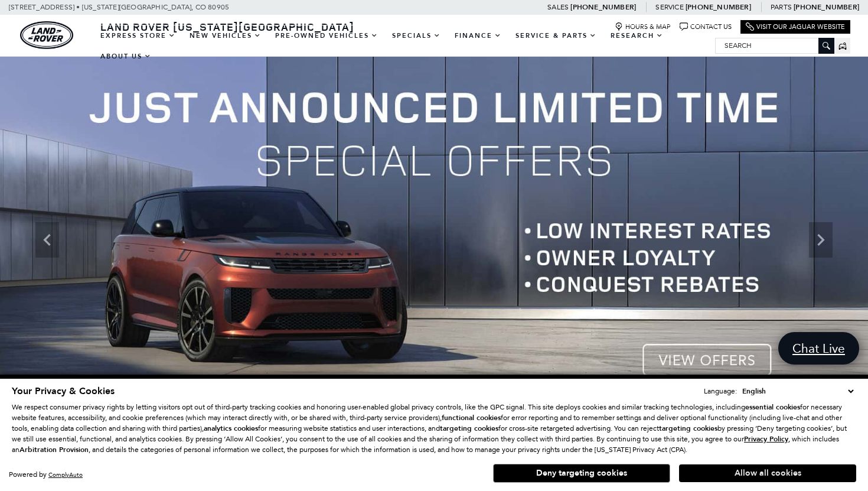 This screenshot has width=868, height=491. Describe the element at coordinates (768, 473) in the screenshot. I see `button: Allow all cookies` at that location.